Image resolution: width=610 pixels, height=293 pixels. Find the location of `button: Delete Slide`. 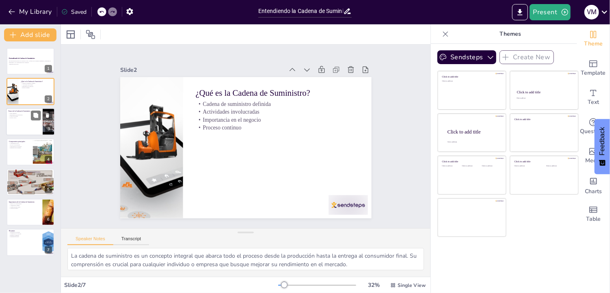

button: Delete Slide is located at coordinates (48, 115).